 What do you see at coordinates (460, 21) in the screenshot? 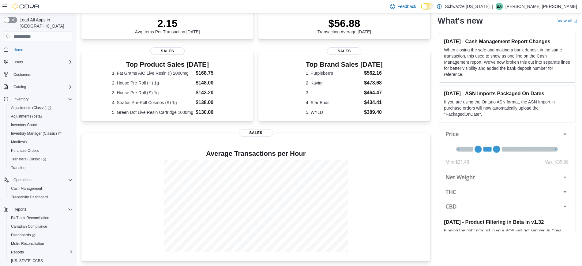
I see `h2: What's new` at bounding box center [460, 21].